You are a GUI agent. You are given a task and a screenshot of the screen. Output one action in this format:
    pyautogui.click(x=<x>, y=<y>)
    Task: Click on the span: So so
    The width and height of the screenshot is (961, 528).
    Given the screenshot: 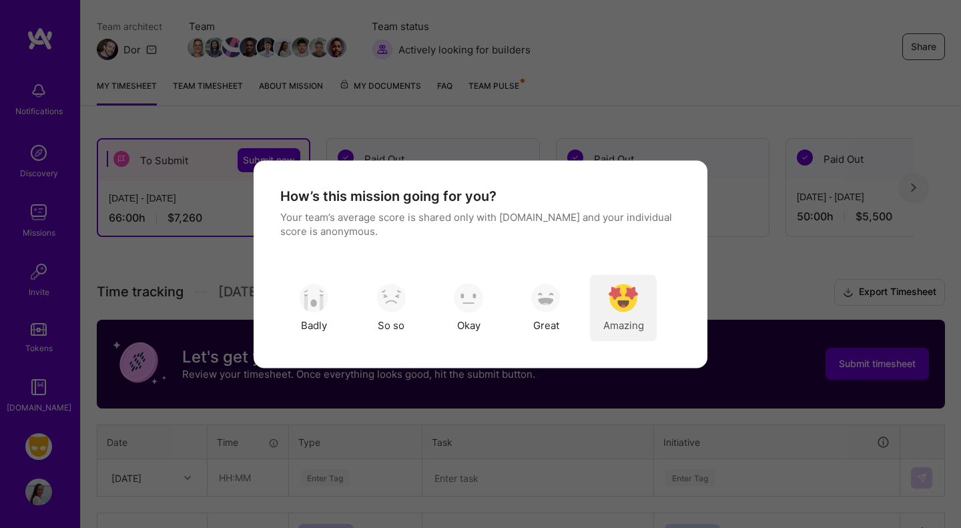 What is the action you would take?
    pyautogui.click(x=391, y=325)
    